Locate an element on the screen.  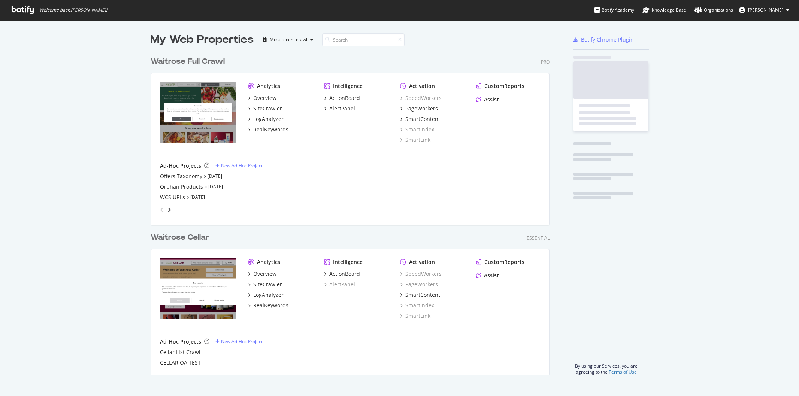
img: www.waitrose.com is located at coordinates (198, 113).